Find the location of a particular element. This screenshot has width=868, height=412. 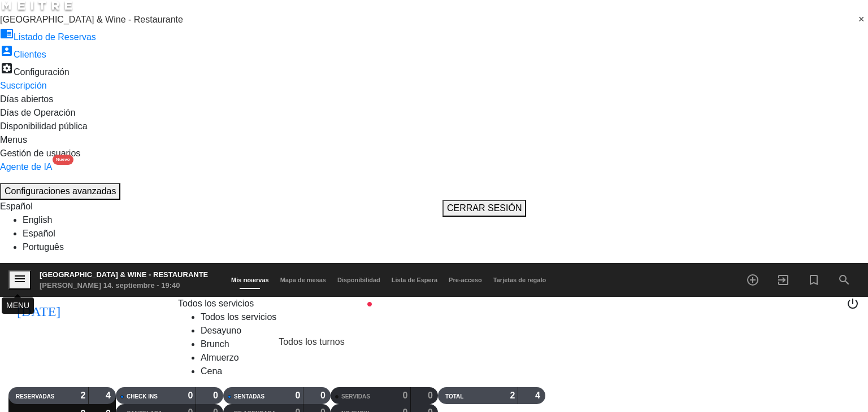

a: Português is located at coordinates (43, 247).